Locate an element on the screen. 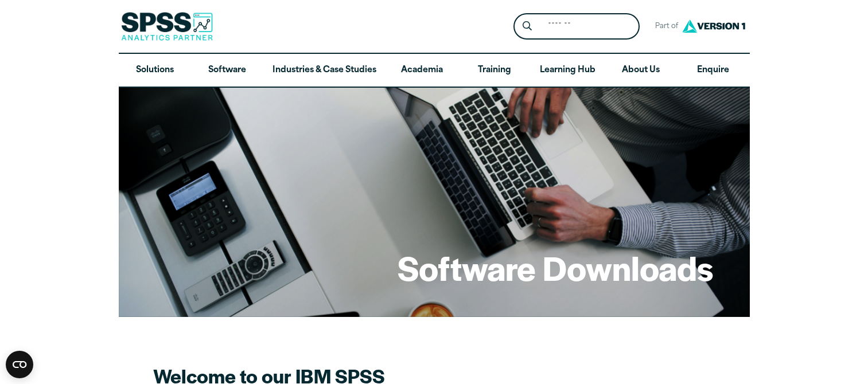 The width and height of the screenshot is (868, 384). a: About Us is located at coordinates (641, 70).